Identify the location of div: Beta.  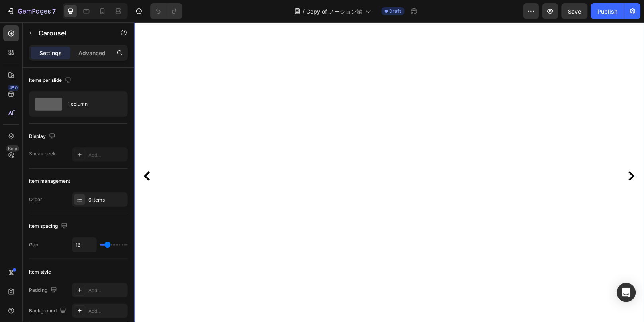
(12, 149).